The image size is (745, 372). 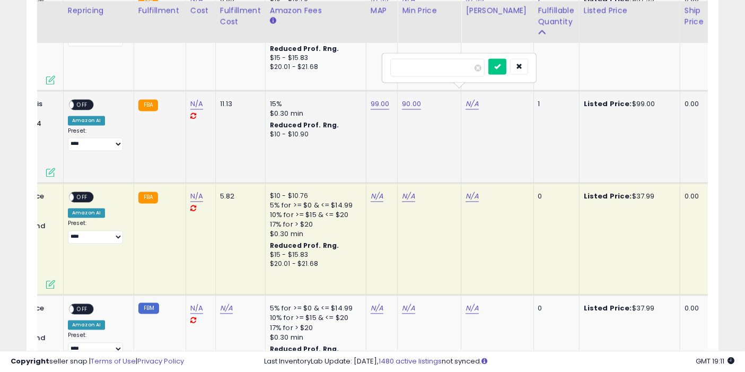 What do you see at coordinates (30, 360) in the screenshot?
I see `strong: Copyright` at bounding box center [30, 360].